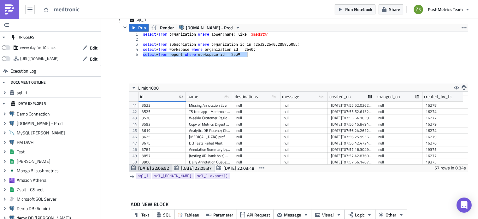  I want to click on div: 16274, so click(446, 112).